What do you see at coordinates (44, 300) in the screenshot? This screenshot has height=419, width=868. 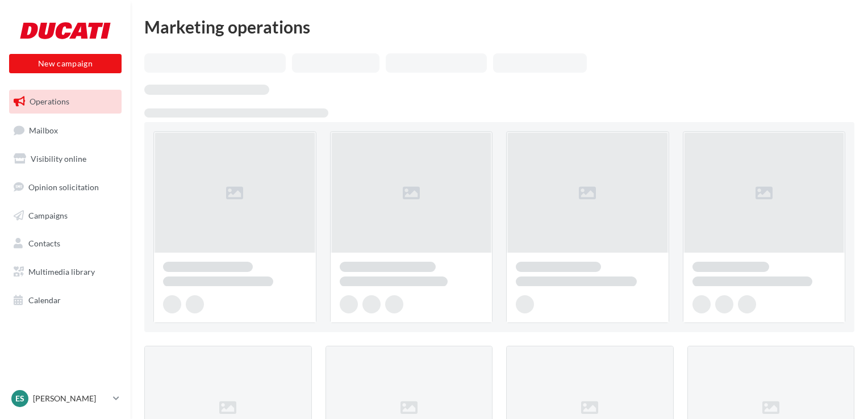 I see `span: Calendar` at bounding box center [44, 300].